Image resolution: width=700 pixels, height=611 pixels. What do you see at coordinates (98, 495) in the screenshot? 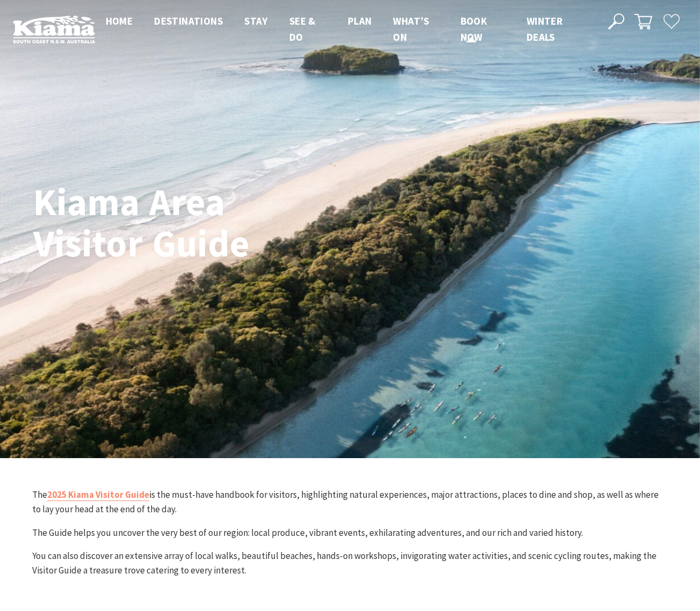
I see `a: 2025 Kiama Visitor Guide` at bounding box center [98, 495].